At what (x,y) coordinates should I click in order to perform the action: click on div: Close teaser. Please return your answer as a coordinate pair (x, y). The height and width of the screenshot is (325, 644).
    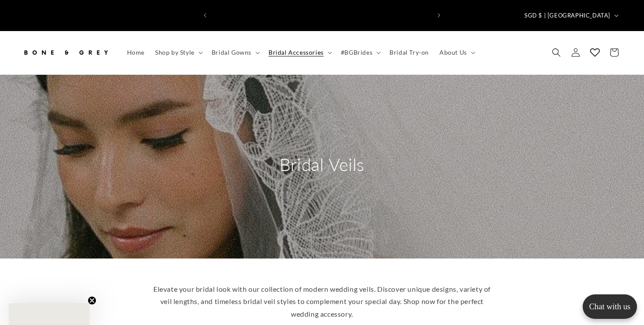
    Looking at the image, I should click on (49, 314).